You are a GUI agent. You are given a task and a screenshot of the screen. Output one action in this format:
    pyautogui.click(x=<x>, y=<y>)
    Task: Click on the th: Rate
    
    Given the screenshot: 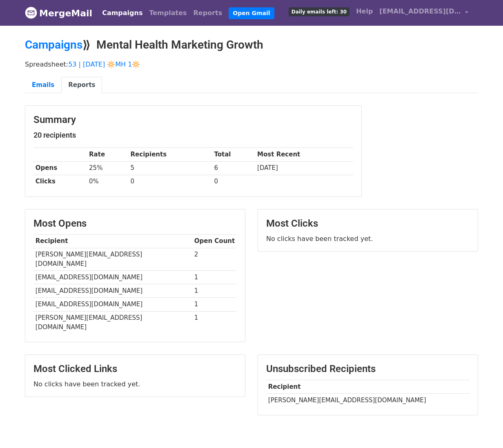 What is the action you would take?
    pyautogui.click(x=108, y=154)
    